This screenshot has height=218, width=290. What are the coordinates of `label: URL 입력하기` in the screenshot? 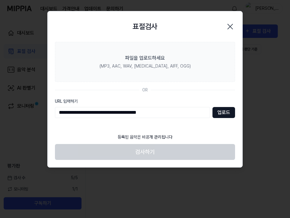 It's located at (145, 101).